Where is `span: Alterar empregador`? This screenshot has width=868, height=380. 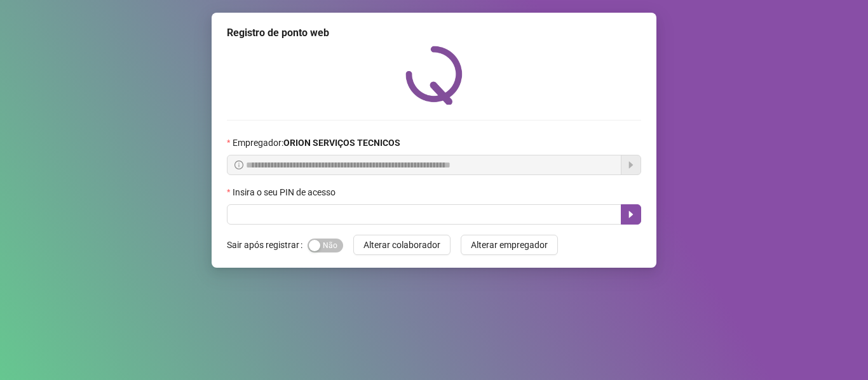
span: Alterar empregador is located at coordinates (509, 245).